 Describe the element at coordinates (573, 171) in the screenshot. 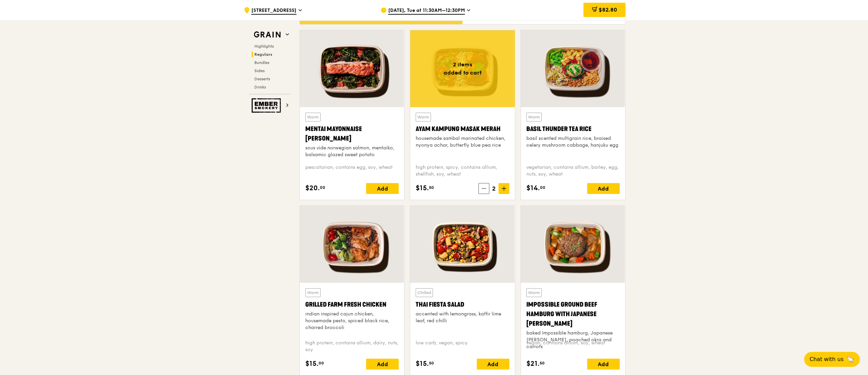

I see `div: vegetarian, contains allium, barley, egg, nuts, soy, wheat` at that location.